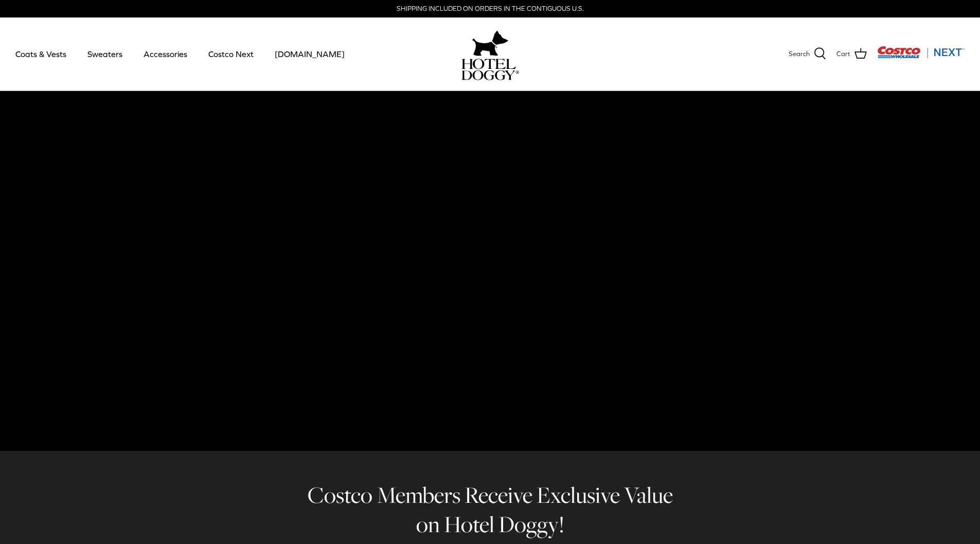  I want to click on a: Sweaters, so click(105, 54).